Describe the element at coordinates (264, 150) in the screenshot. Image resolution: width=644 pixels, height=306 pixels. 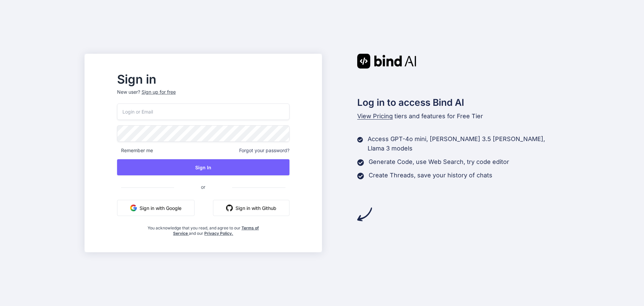
I see `span: Forgot your password?` at that location.